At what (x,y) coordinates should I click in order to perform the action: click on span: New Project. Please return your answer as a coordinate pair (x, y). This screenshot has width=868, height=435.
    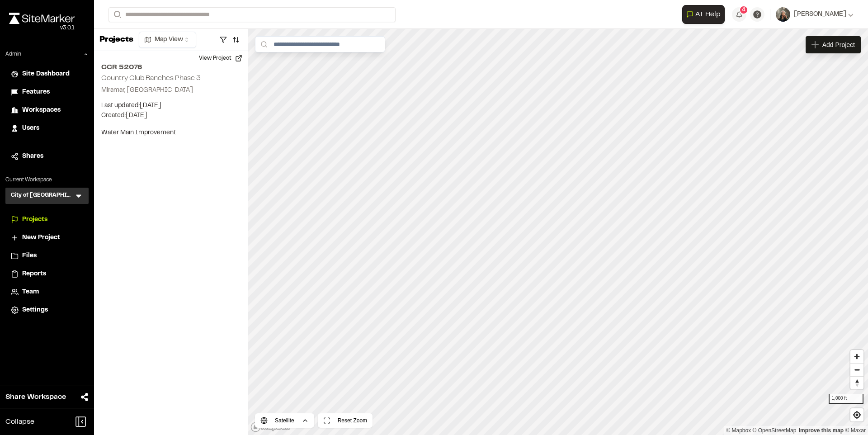
    Looking at the image, I should click on (41, 238).